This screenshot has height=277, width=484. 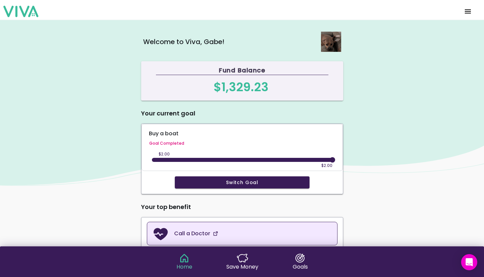 I want to click on a: Buy a boatGoal Completed$2.00$2.00, so click(x=242, y=147).